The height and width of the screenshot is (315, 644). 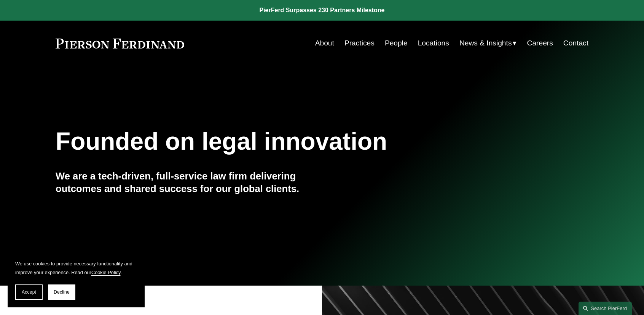 What do you see at coordinates (605, 308) in the screenshot?
I see `a: Search this site` at bounding box center [605, 308].